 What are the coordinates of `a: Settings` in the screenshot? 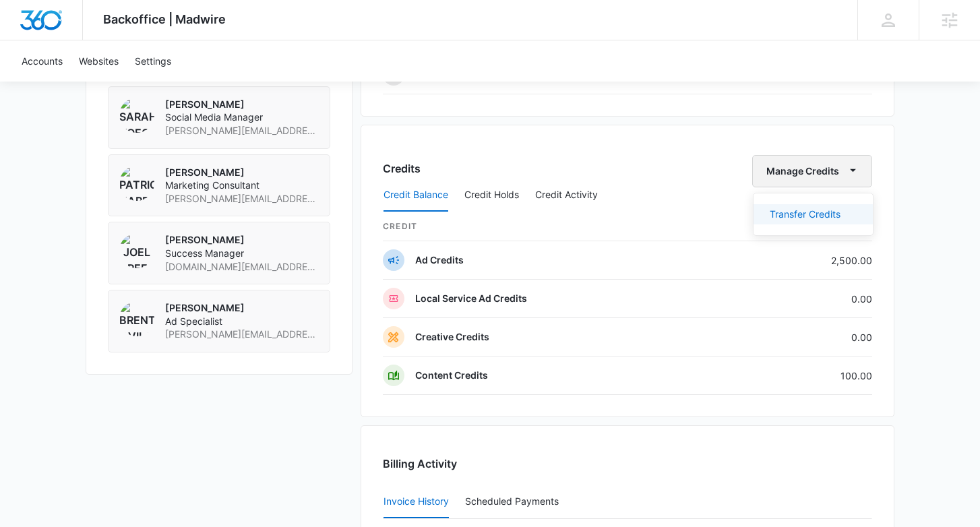 It's located at (153, 61).